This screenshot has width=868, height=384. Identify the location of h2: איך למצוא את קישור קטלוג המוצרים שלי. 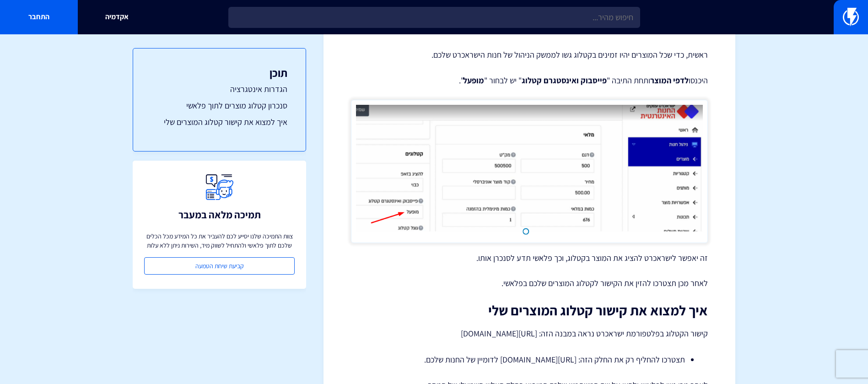
(529, 310).